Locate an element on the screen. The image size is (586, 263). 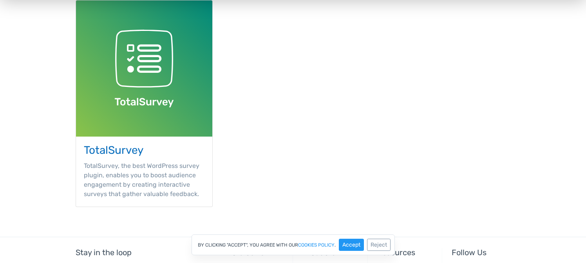
h5: Products is located at coordinates (332, 252).